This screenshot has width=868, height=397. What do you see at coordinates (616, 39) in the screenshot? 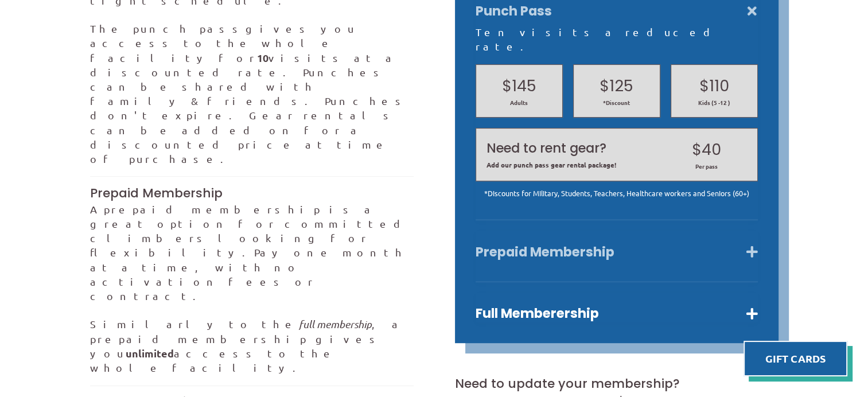
I see `div: Ten visits a reduced rate.` at bounding box center [616, 39].